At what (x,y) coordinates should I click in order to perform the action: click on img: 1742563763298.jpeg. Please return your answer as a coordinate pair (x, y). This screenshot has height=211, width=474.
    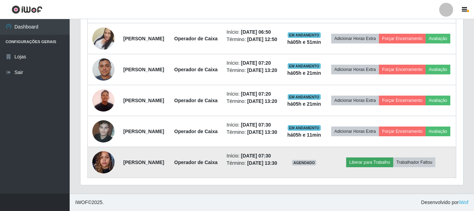
    Looking at the image, I should click on (103, 39).